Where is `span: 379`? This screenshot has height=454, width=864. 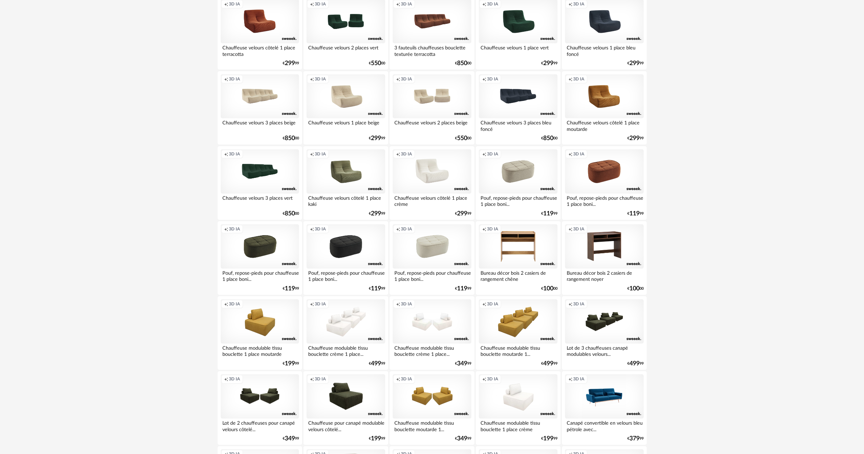 span: 379 is located at coordinates (635, 439).